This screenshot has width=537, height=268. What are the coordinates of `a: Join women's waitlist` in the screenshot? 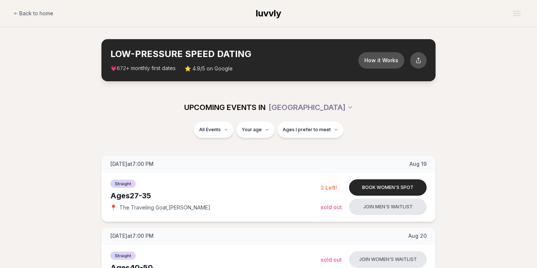 It's located at (388, 259).